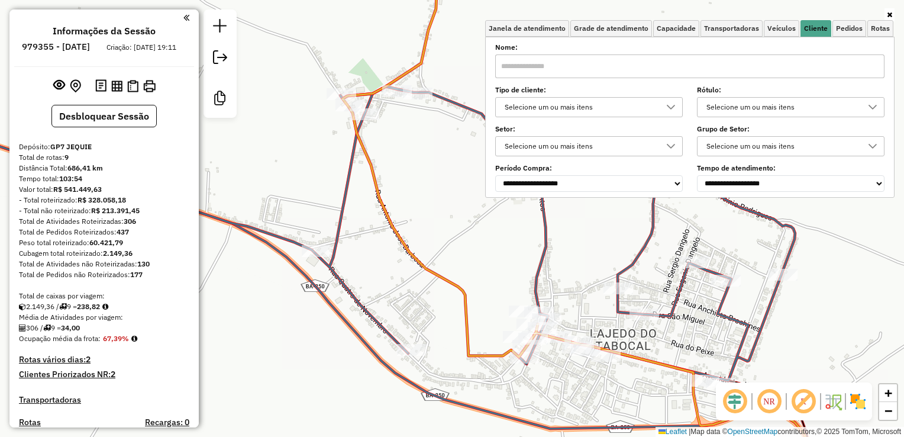 The height and width of the screenshot is (437, 904). I want to click on label: Tempo de atendimento:, so click(791, 168).